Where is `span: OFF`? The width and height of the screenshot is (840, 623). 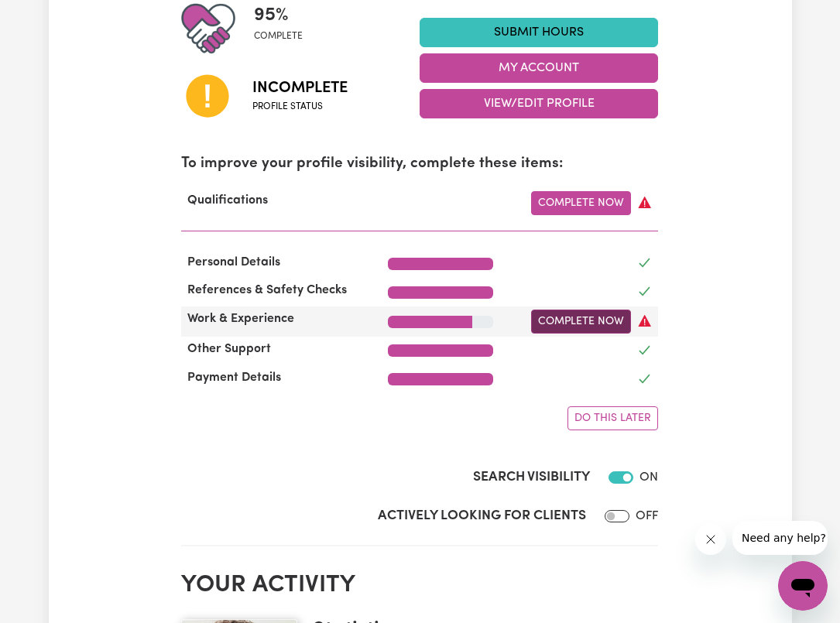 span: OFF is located at coordinates (647, 516).